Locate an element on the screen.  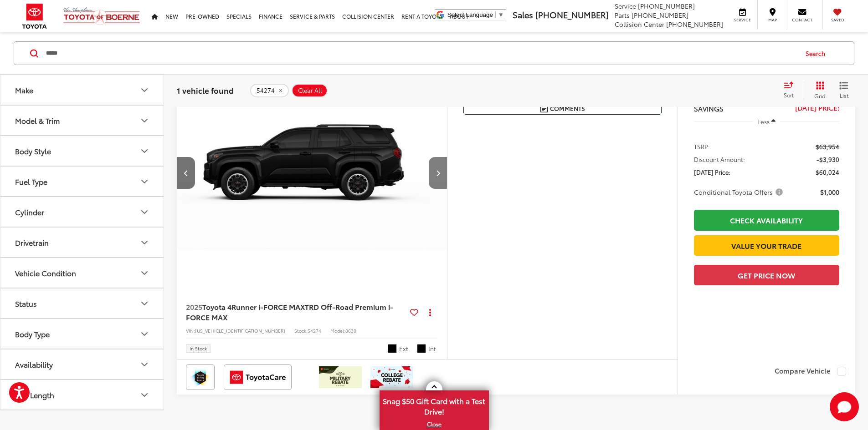
form: Search by Make, Model, or Keyword is located at coordinates (421, 53).